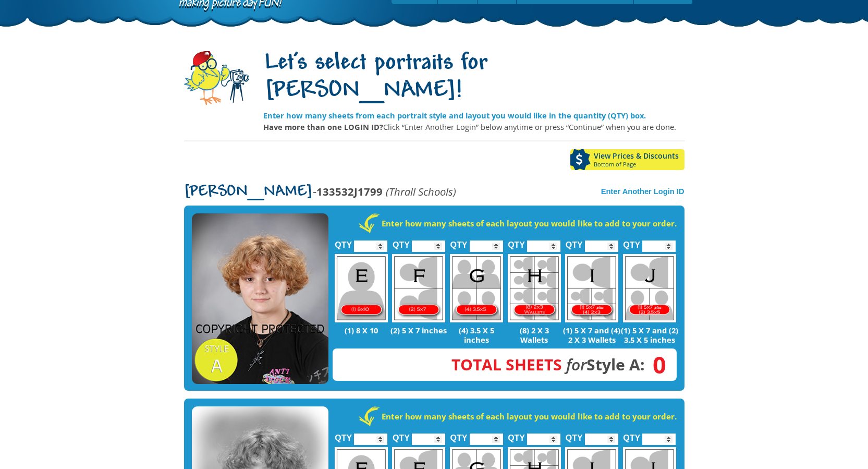 The width and height of the screenshot is (868, 469). Describe the element at coordinates (418, 288) in the screenshot. I see `img: F` at that location.